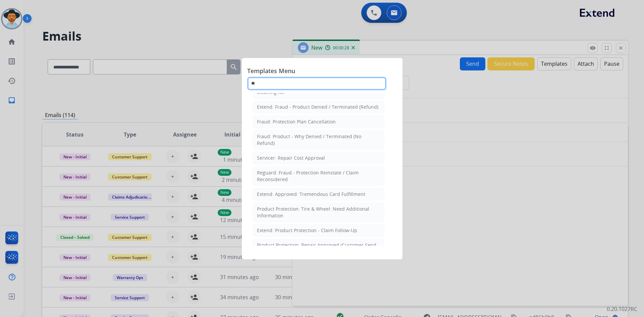  What do you see at coordinates (307, 230) in the screenshot?
I see `div: Extend: Product Protection - Claim Follow-Up` at bounding box center [307, 230].